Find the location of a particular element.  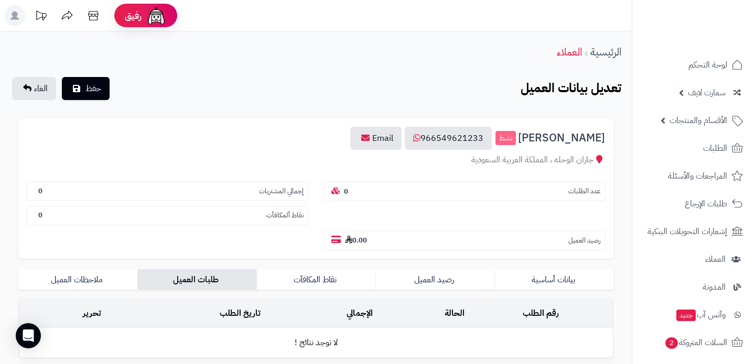

span: جديد is located at coordinates (686, 316).